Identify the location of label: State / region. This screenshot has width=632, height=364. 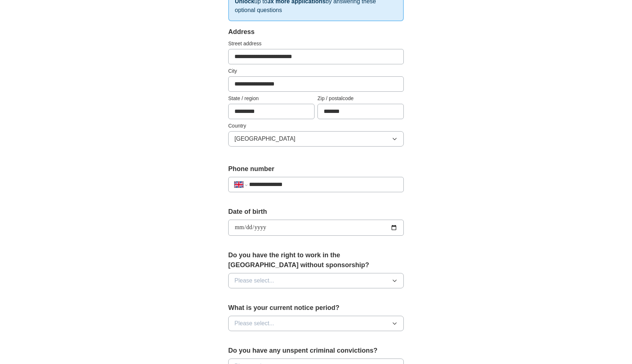
(271, 98).